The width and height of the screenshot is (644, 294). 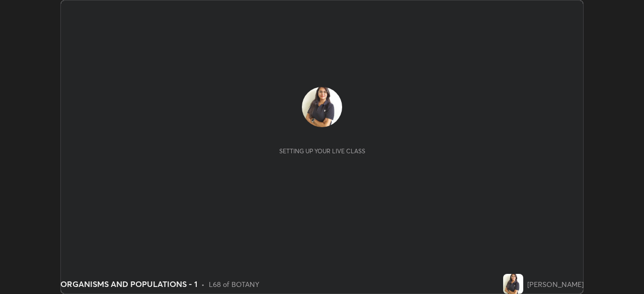 I want to click on div: ORGANISMS AND POPULATIONS - 1, so click(x=128, y=284).